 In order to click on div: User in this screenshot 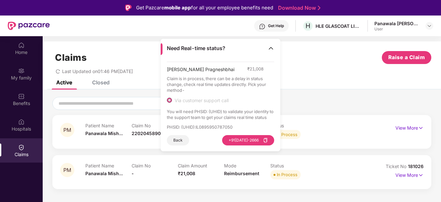, I will do `click(397, 29)`.